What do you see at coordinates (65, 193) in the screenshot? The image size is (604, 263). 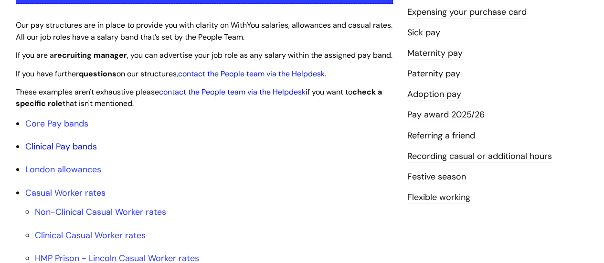 I see `a: Casual Worker rates` at bounding box center [65, 193].